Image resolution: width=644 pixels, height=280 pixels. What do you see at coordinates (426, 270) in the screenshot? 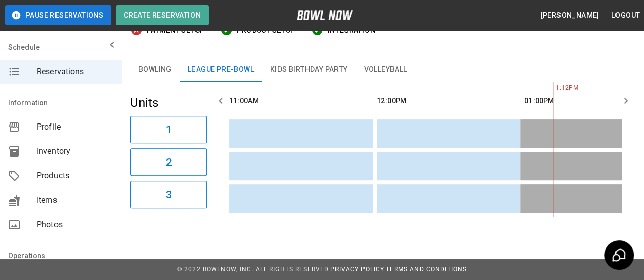
I see `a: Terms and Conditions` at bounding box center [426, 270].